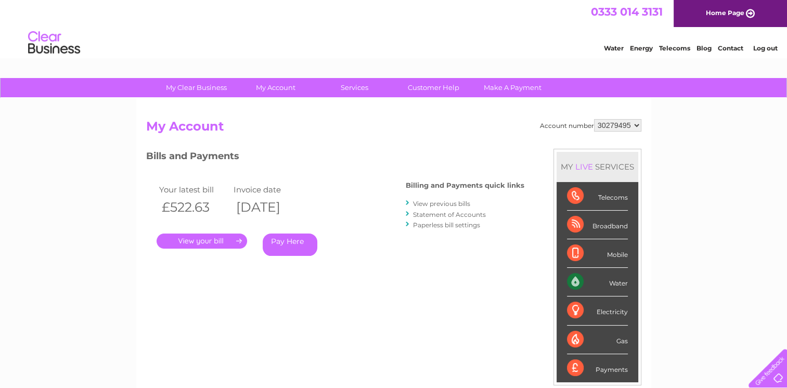 Image resolution: width=787 pixels, height=388 pixels. Describe the element at coordinates (597, 253) in the screenshot. I see `div: Mobile` at that location.